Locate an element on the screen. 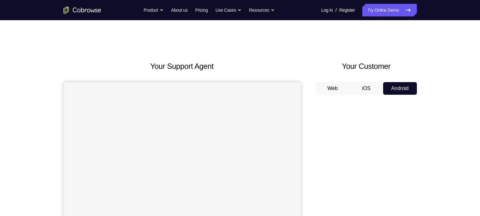 The width and height of the screenshot is (480, 216). button: Resources is located at coordinates (262, 10).